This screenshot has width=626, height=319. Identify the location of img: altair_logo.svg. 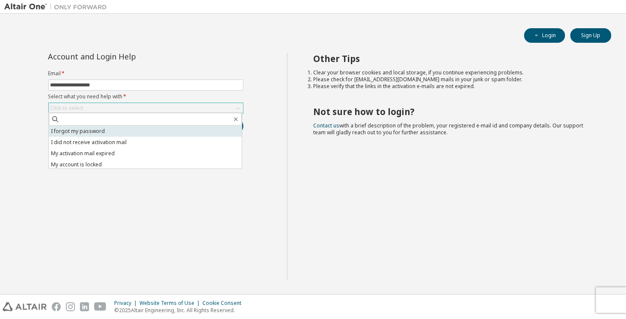
(24, 307).